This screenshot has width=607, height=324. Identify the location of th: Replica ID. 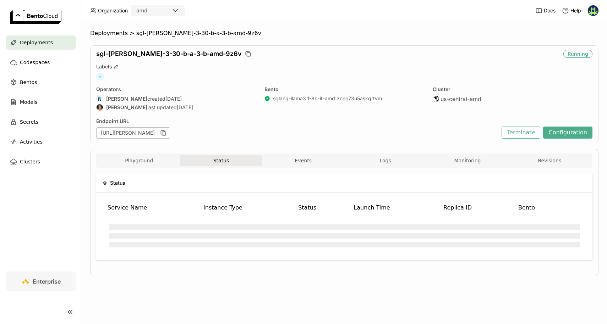
(475, 208).